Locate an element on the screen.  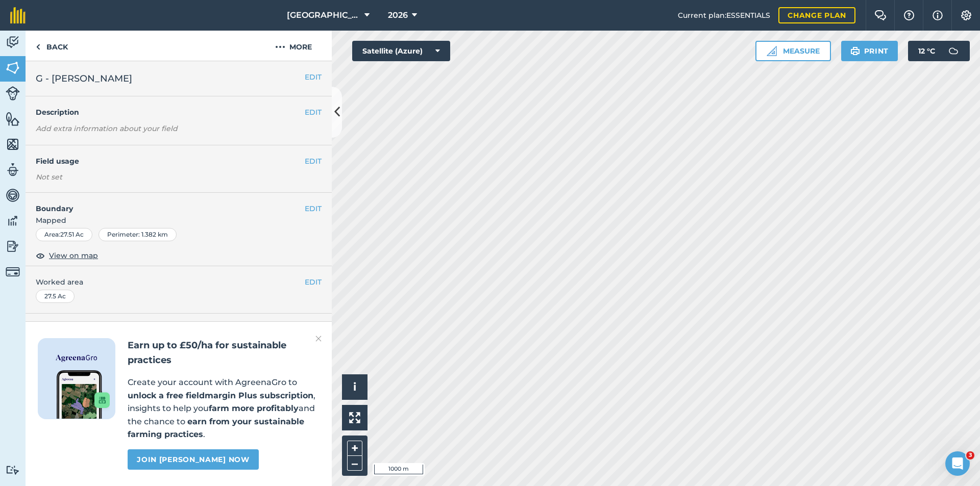
img: svg+xml;base64,PHN2ZyB4bWxucz0iaHR0cDovL3d3dy53My5vcmcvMjAwMC9zdmciIHdpZHRoPSIxNyIgaGVpZ2h0PSIxNy... is located at coordinates (938, 15).